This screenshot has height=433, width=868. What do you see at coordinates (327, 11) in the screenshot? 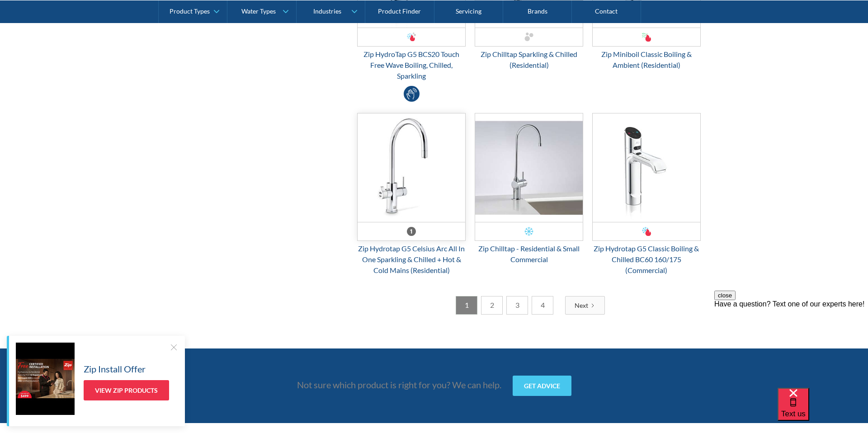
I see `div: Industries` at bounding box center [327, 11].